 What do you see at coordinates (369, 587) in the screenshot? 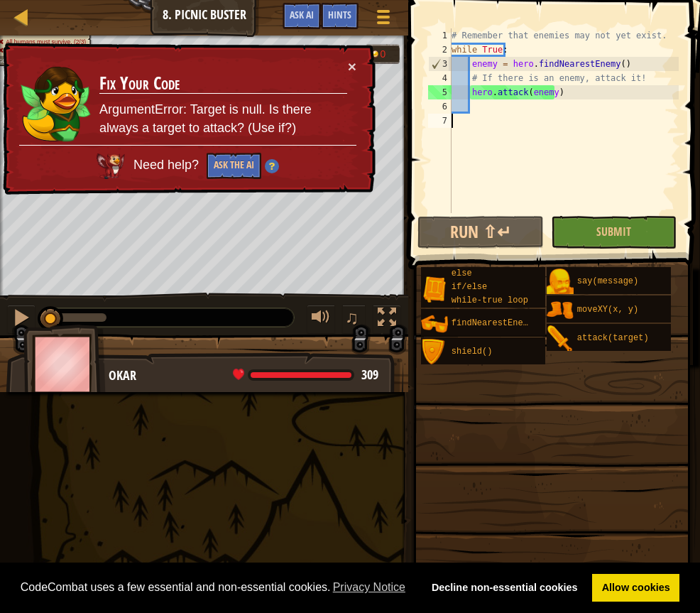
I see `a: learn more about cookies` at bounding box center [369, 587].